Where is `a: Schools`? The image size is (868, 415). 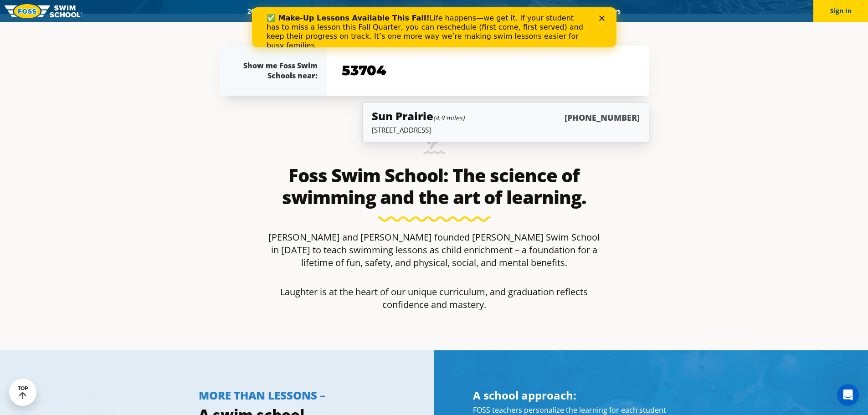
a: Schools is located at coordinates (316, 11).